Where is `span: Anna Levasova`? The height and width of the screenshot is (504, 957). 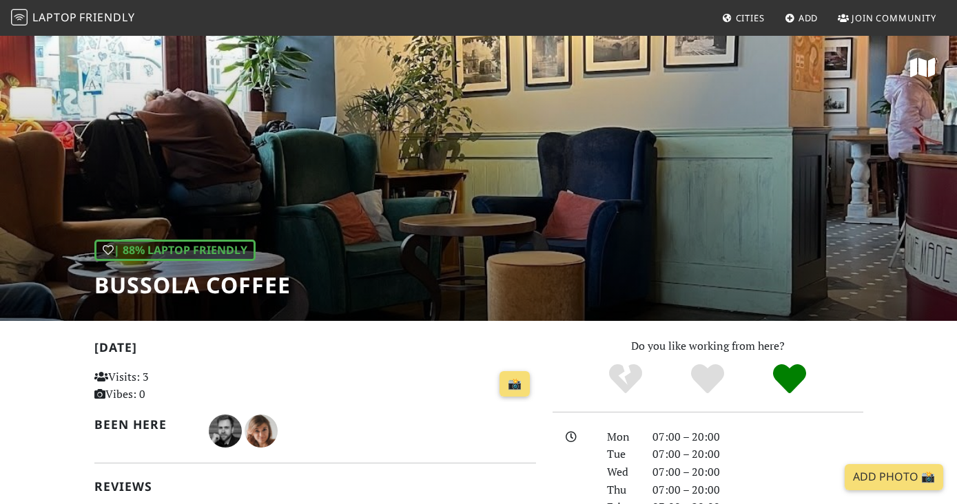 span: Anna Levasova is located at coordinates (261, 430).